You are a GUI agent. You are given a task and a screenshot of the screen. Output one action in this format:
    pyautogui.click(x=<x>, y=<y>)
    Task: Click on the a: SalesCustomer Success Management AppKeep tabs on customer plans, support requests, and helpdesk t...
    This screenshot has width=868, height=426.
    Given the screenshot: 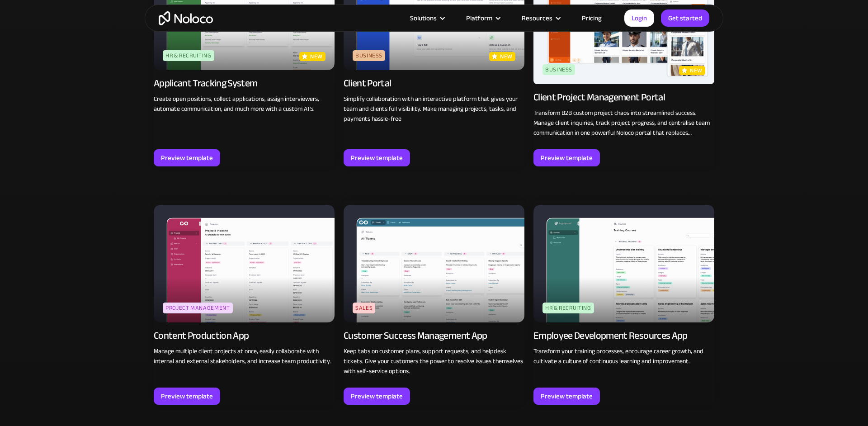 What is the action you would take?
    pyautogui.click(x=434, y=303)
    